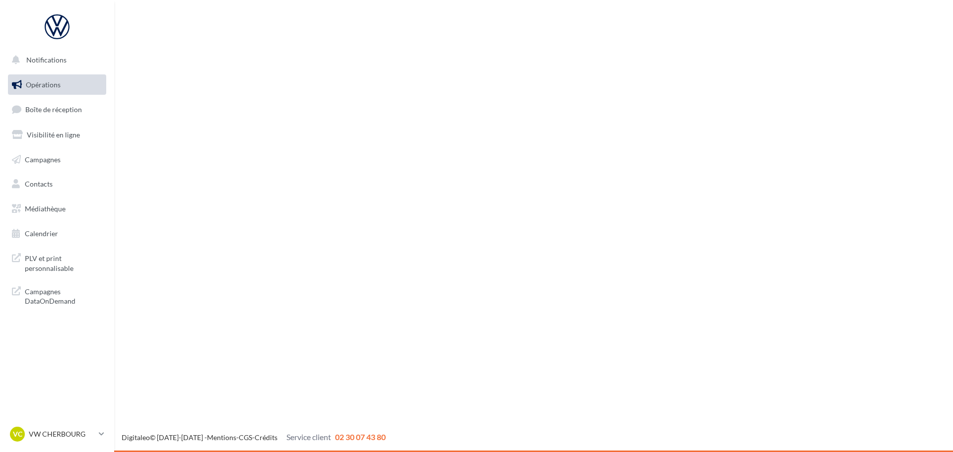 The image size is (953, 452). I want to click on a: Médiathèque, so click(57, 209).